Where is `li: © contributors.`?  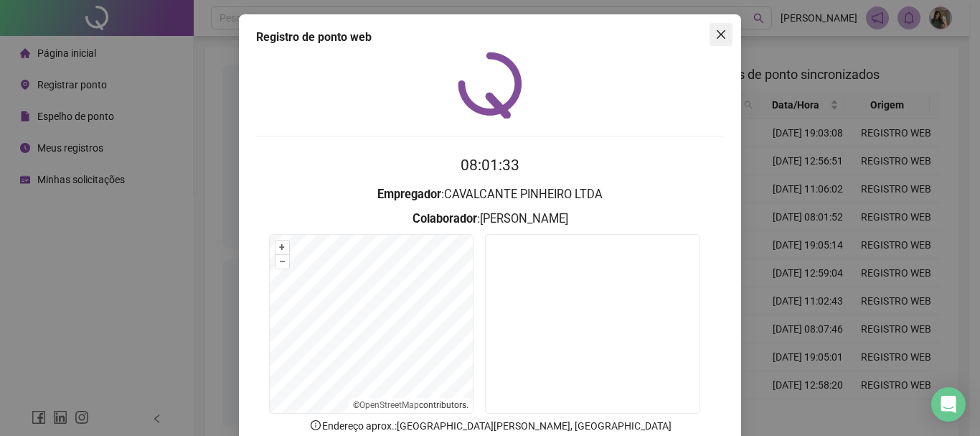 li: © contributors. is located at coordinates (410, 405).